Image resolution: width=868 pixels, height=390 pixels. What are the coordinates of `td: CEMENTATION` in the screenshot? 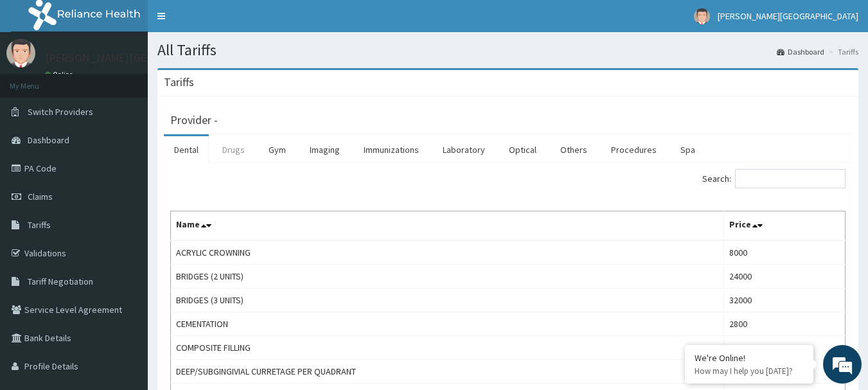 It's located at (447, 324).